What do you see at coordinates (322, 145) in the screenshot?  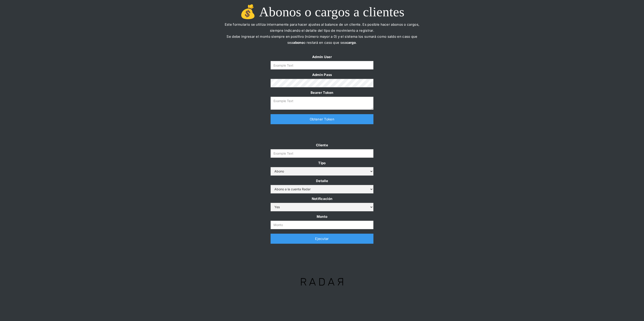 I see `label: Cliente` at bounding box center [322, 145].